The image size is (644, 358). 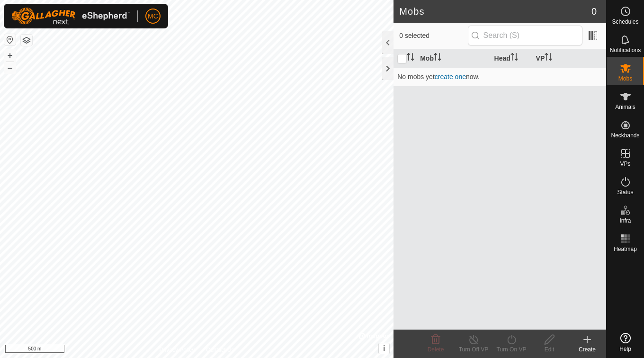 What do you see at coordinates (625, 164) in the screenshot?
I see `span: VPs` at bounding box center [625, 164].